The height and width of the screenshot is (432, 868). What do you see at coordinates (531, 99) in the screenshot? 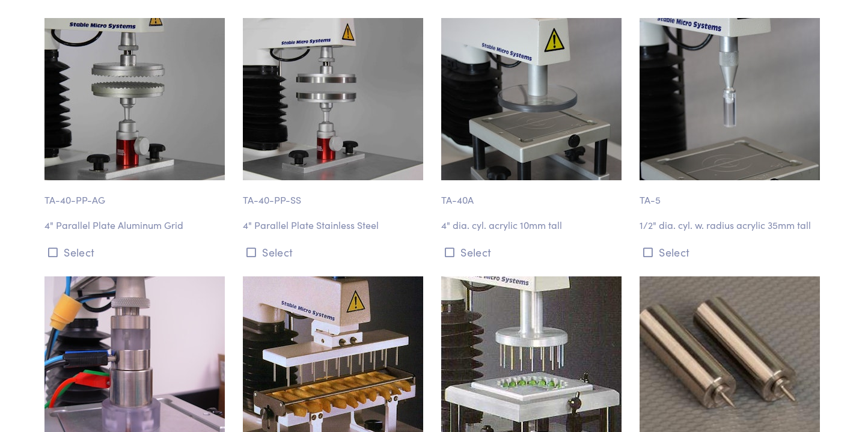
I see `img: cylinder_ta-40a_4-inch-diameter.jpg` at bounding box center [531, 99].